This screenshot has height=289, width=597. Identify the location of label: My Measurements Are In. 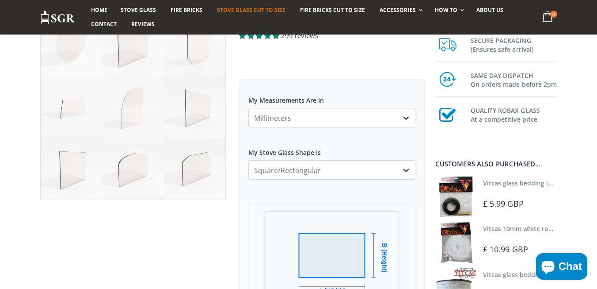
(332, 96).